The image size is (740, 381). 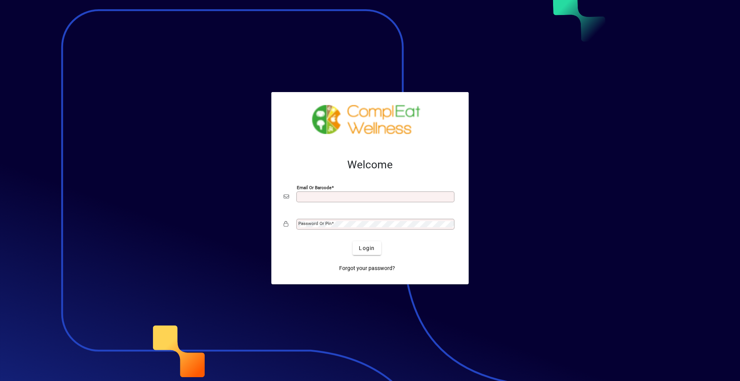 What do you see at coordinates (367, 268) in the screenshot?
I see `a: Forgot your password?` at bounding box center [367, 268].